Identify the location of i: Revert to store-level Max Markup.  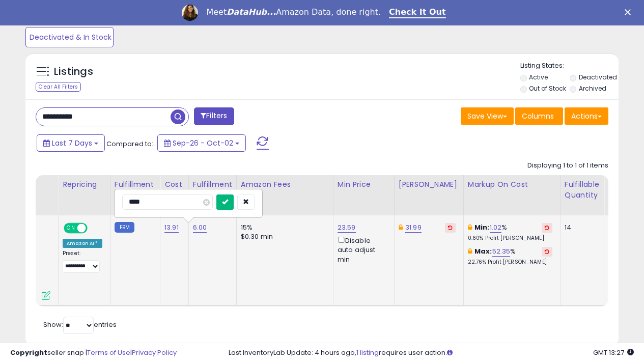
(547, 251).